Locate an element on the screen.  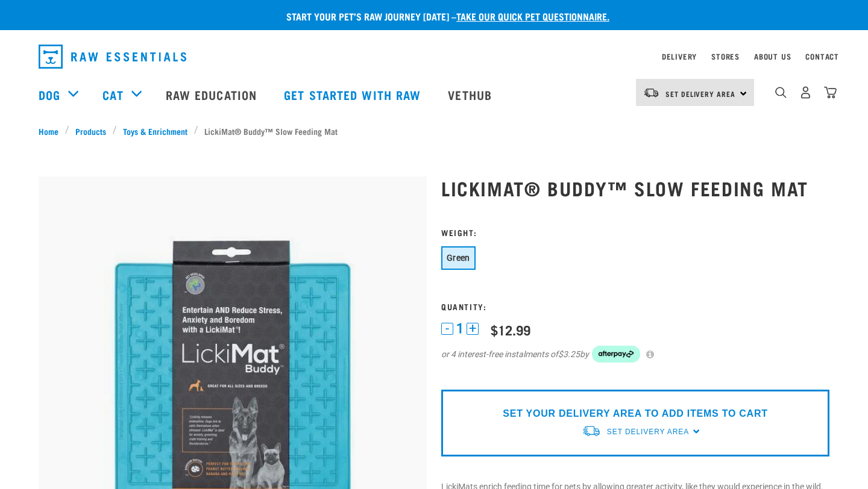
a: Products is located at coordinates (91, 131).